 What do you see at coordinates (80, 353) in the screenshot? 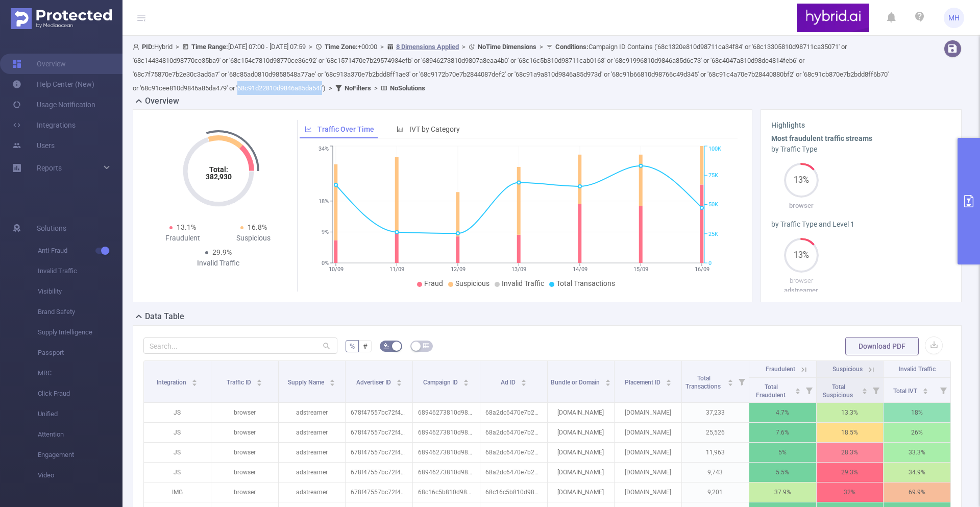
I see `span: Passport` at bounding box center [80, 353].